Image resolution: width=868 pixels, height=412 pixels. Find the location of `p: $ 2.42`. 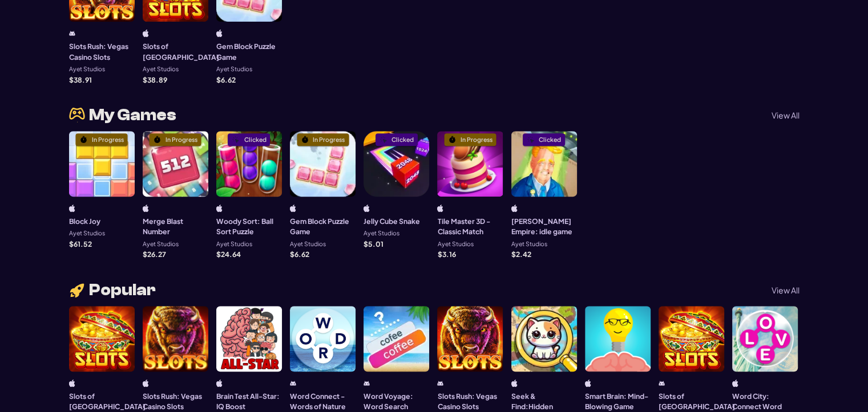

p: $ 2.42 is located at coordinates (521, 254).